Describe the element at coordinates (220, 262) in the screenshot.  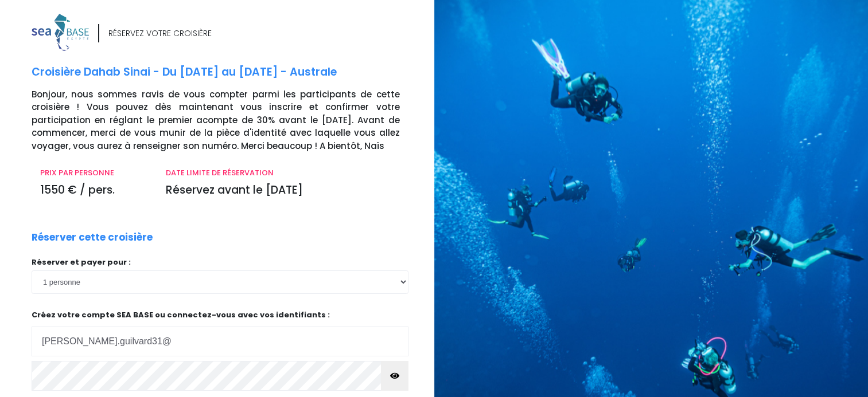
I see `p: Réserver et payer pour :` at that location.